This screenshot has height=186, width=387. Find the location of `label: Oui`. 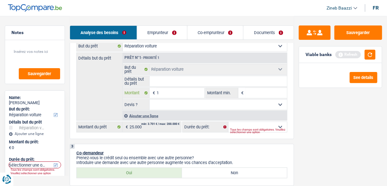

label: Oui is located at coordinates (129, 173).